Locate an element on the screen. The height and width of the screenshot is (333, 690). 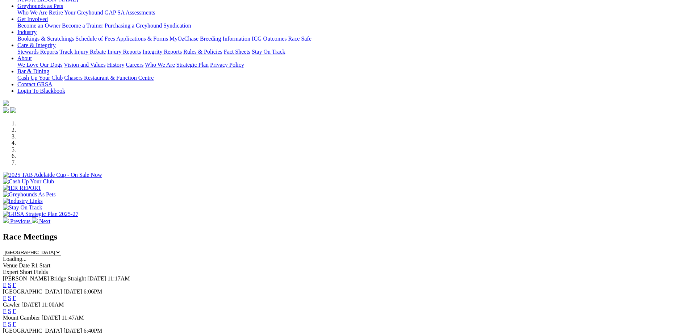
span: Venue is located at coordinates (10, 265).